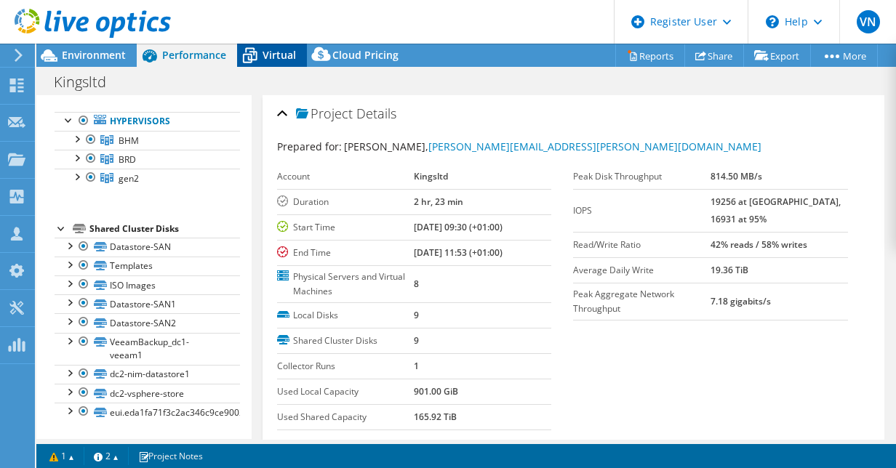 The image size is (896, 468). What do you see at coordinates (194, 55) in the screenshot?
I see `span: Performance` at bounding box center [194, 55].